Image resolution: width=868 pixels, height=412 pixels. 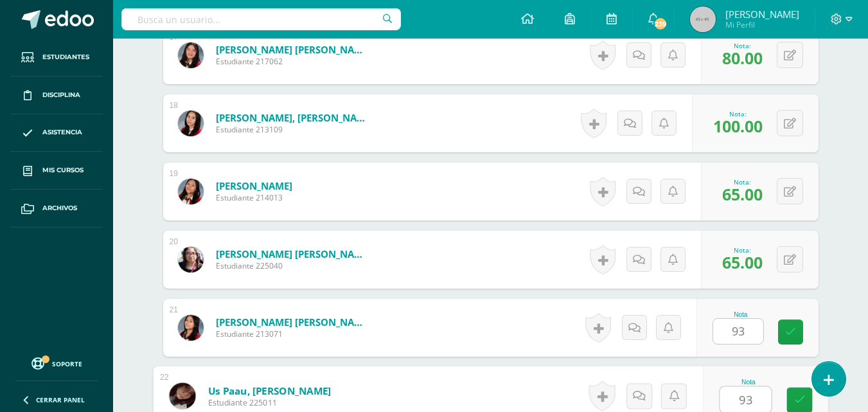 I want to click on span: Mi Perfil, so click(x=762, y=24).